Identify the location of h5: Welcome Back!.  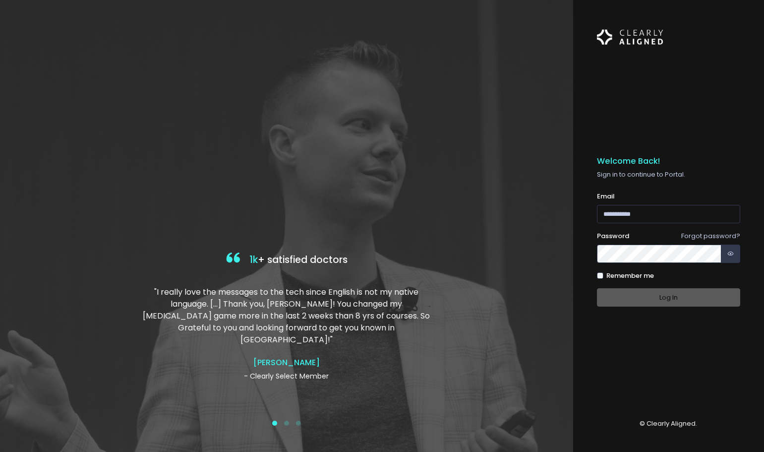
(668, 161).